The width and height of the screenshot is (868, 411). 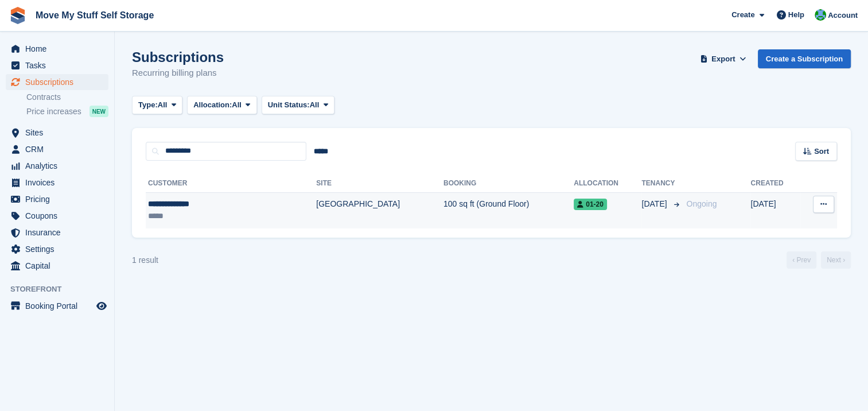 I want to click on span: Storefront, so click(x=62, y=289).